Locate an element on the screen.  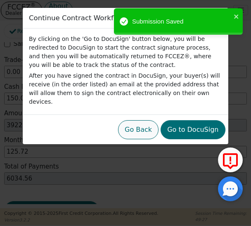
h3: Continue Contract Workflow with DocuSign is located at coordinates (103, 18).